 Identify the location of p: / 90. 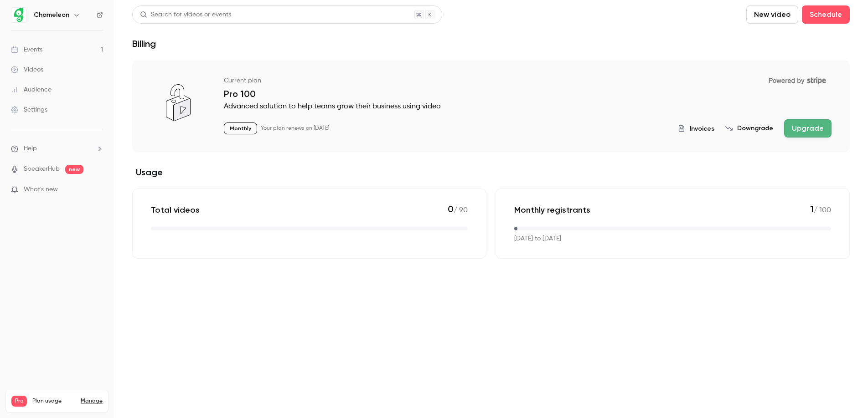
(458, 210).